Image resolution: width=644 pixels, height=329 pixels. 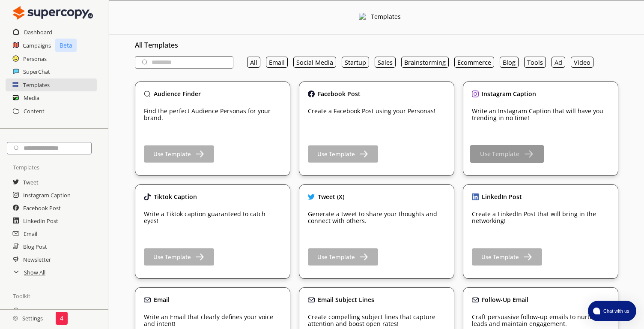 What do you see at coordinates (162, 299) in the screenshot?
I see `b: Email` at bounding box center [162, 299].